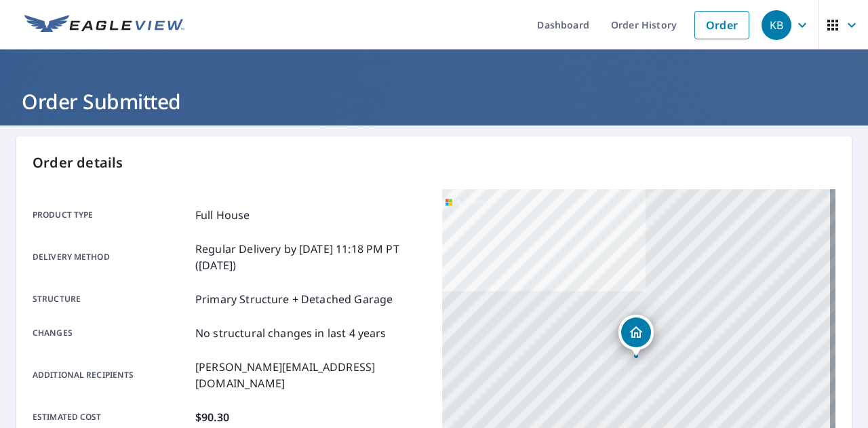 The height and width of the screenshot is (428, 868). What do you see at coordinates (111, 417) in the screenshot?
I see `p: Estimated cost` at bounding box center [111, 417].